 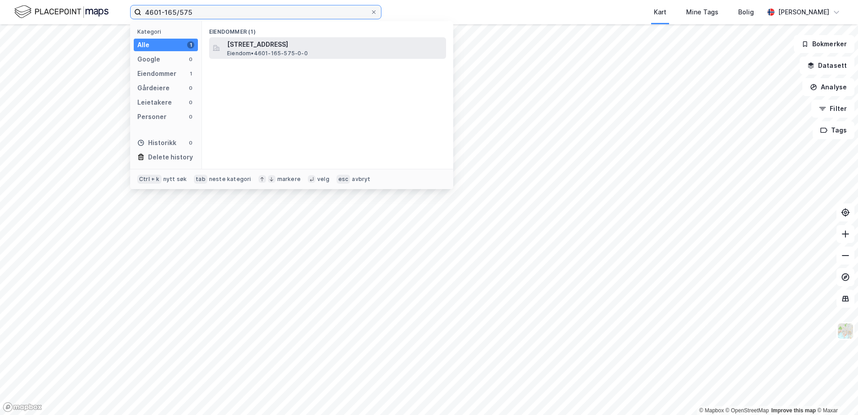 What do you see at coordinates (836, 393) in the screenshot?
I see `div: Kontrollprogram for chat` at bounding box center [836, 393].